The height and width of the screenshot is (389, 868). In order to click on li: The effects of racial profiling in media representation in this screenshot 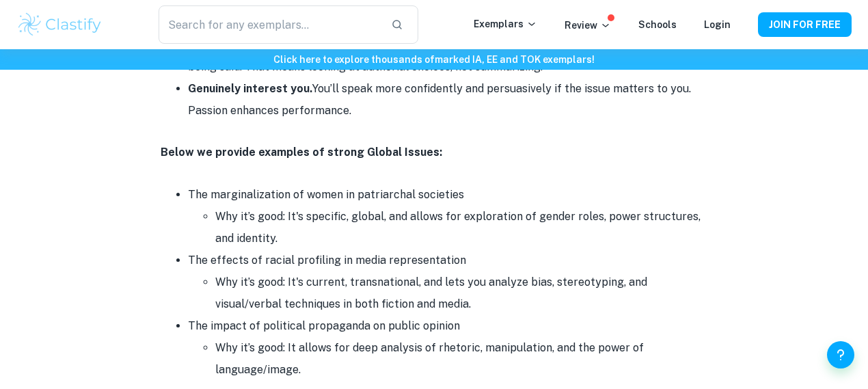, I will do `click(448, 283)`.